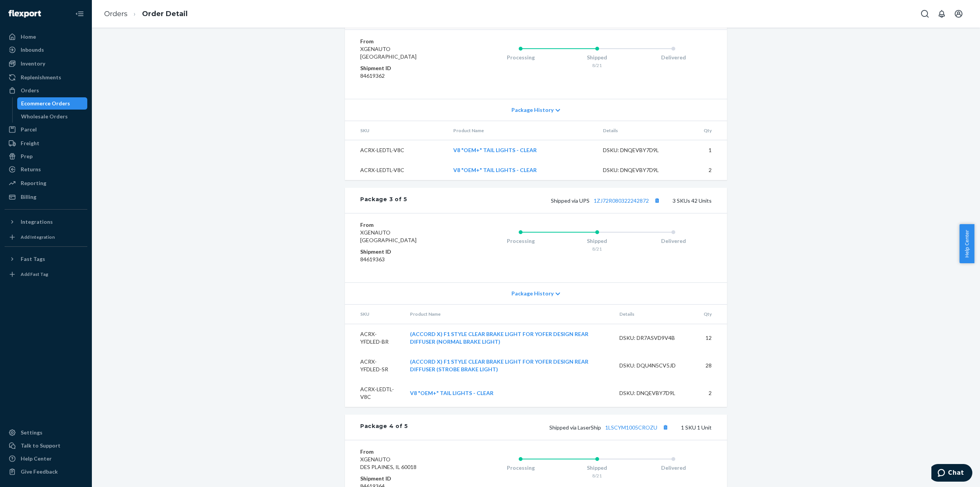 The width and height of the screenshot is (980, 487). Describe the element at coordinates (165, 14) in the screenshot. I see `a: Order Detail` at that location.